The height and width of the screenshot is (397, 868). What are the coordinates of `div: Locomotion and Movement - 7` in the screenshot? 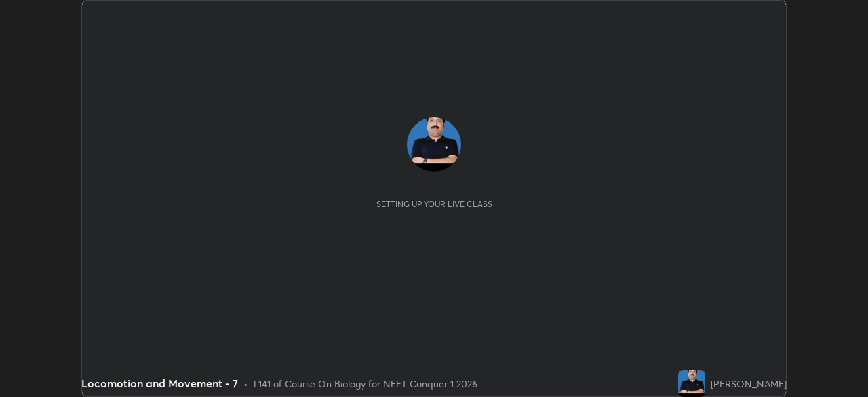 It's located at (159, 383).